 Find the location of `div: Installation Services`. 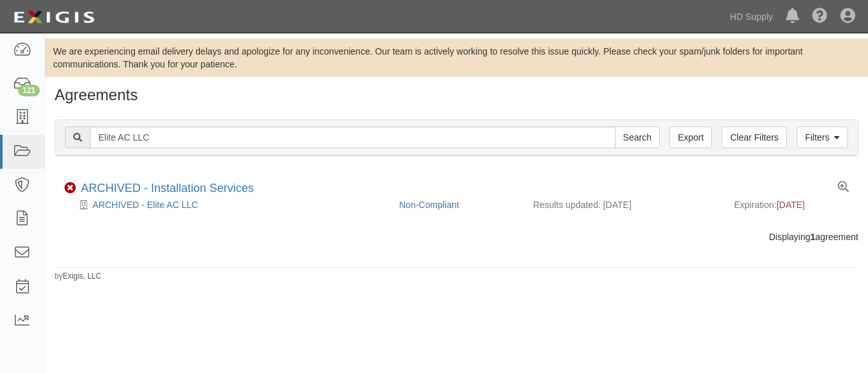

div: Installation Services is located at coordinates (167, 189).